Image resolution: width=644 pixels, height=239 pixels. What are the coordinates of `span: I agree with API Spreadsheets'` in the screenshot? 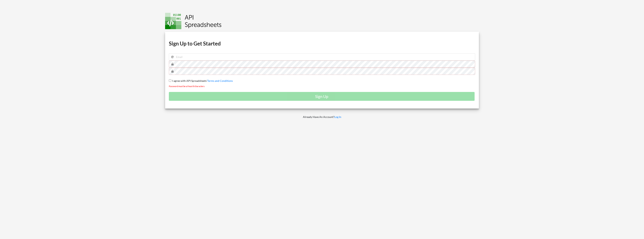 It's located at (189, 81).